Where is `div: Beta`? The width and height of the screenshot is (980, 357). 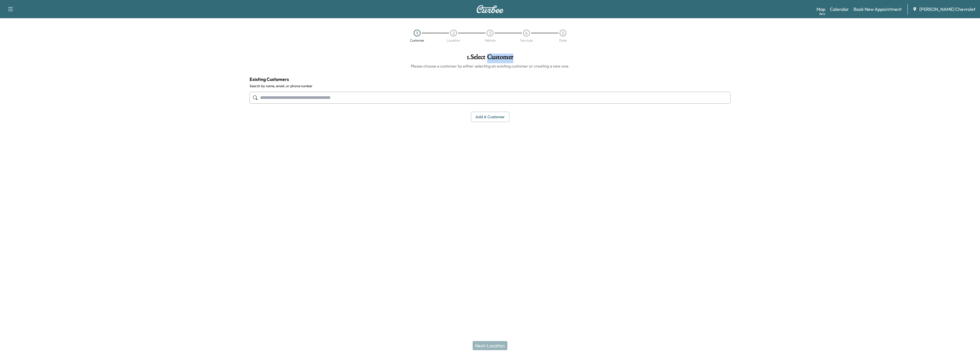 div: Beta is located at coordinates (823, 14).